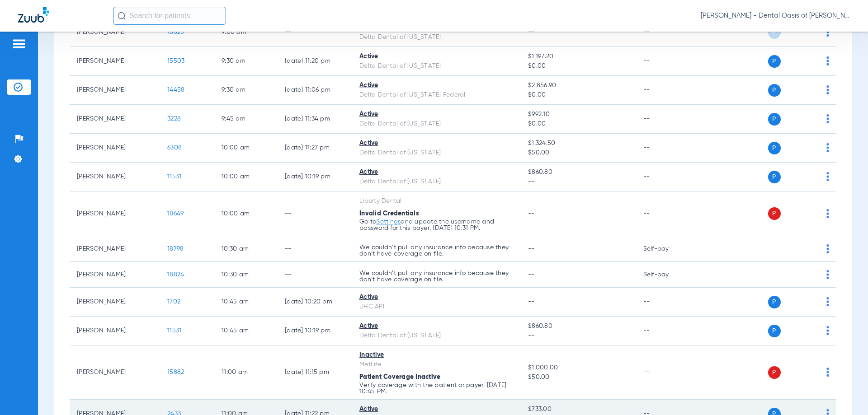  I want to click on span: 15882, so click(176, 372).